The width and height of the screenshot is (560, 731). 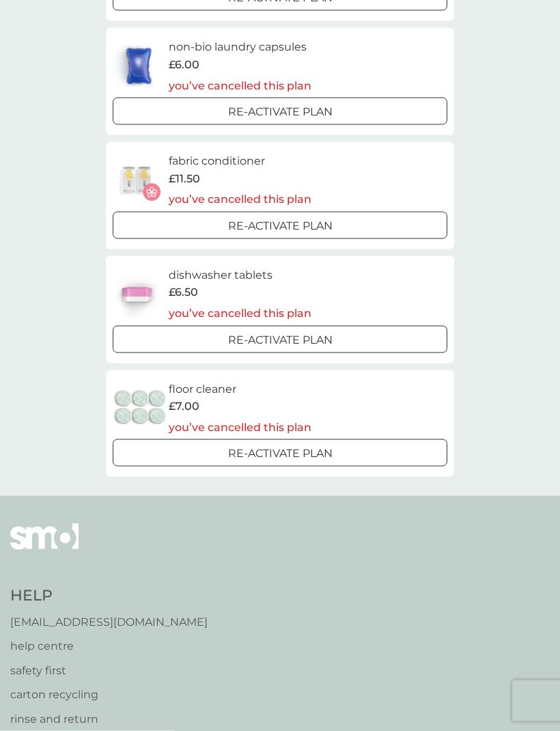 I want to click on a: carton recycling, so click(x=108, y=695).